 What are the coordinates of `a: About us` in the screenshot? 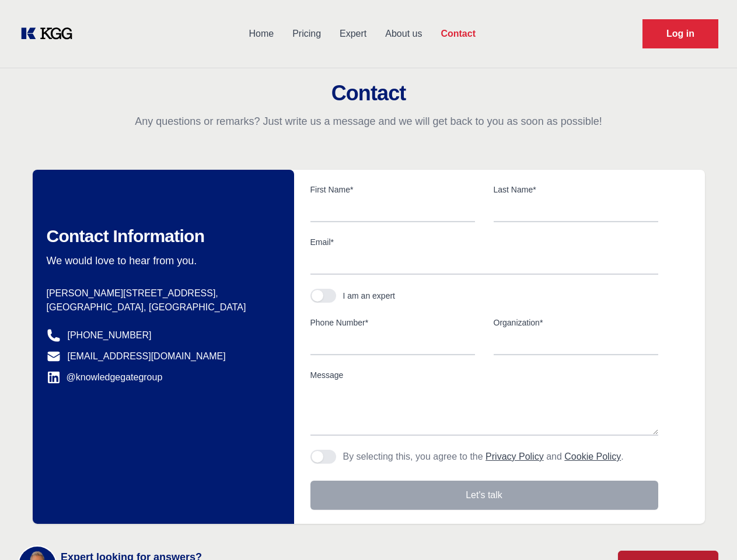 It's located at (404, 34).